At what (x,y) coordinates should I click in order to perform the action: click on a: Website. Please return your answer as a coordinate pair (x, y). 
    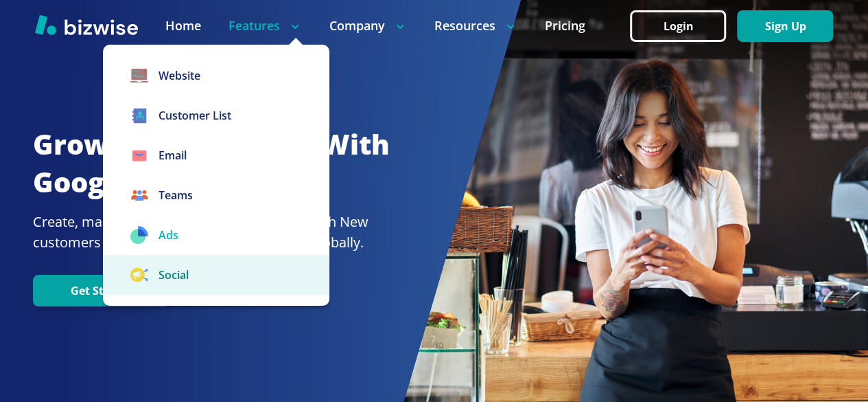
    Looking at the image, I should click on (216, 75).